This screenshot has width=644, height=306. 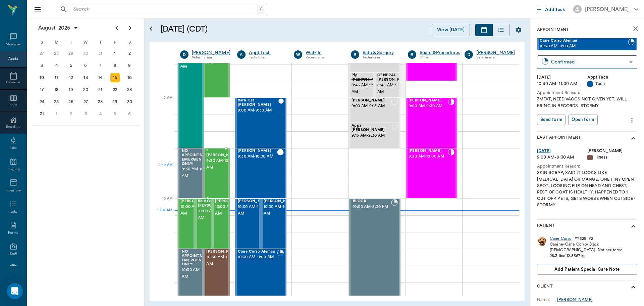 What do you see at coordinates (56, 114) in the screenshot?
I see `div: Monday, September 1, 2025` at bounding box center [56, 114].